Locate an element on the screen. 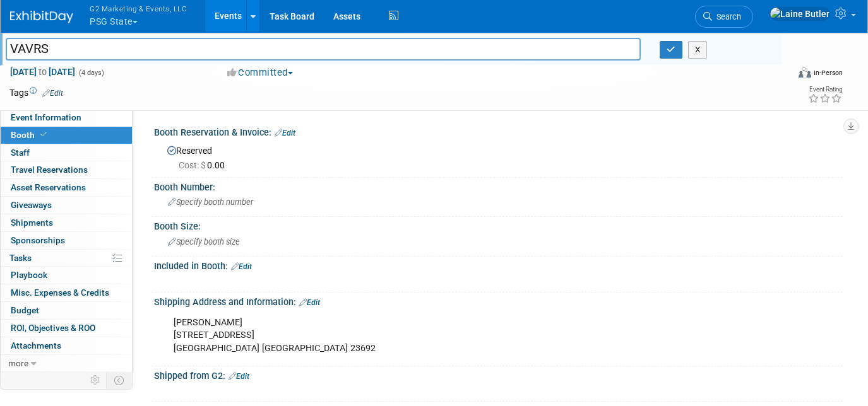 This screenshot has width=868, height=406. span: Travel Reservations is located at coordinates (50, 170).